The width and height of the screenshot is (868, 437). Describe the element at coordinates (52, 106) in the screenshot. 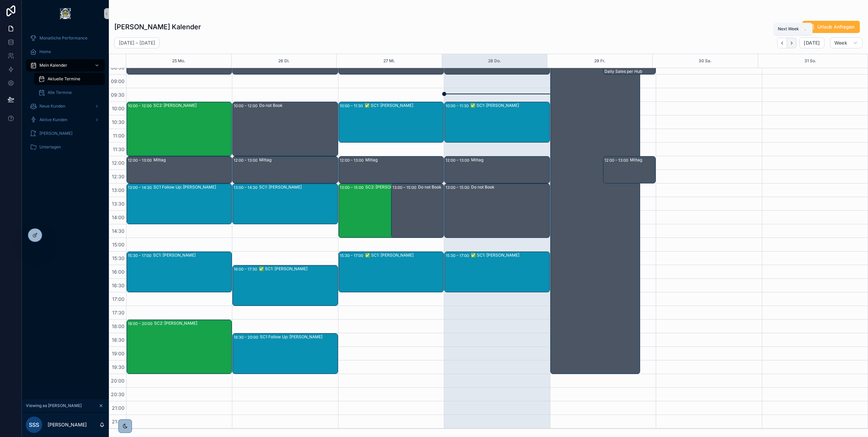

I see `span: Neue Kunden` at that location.